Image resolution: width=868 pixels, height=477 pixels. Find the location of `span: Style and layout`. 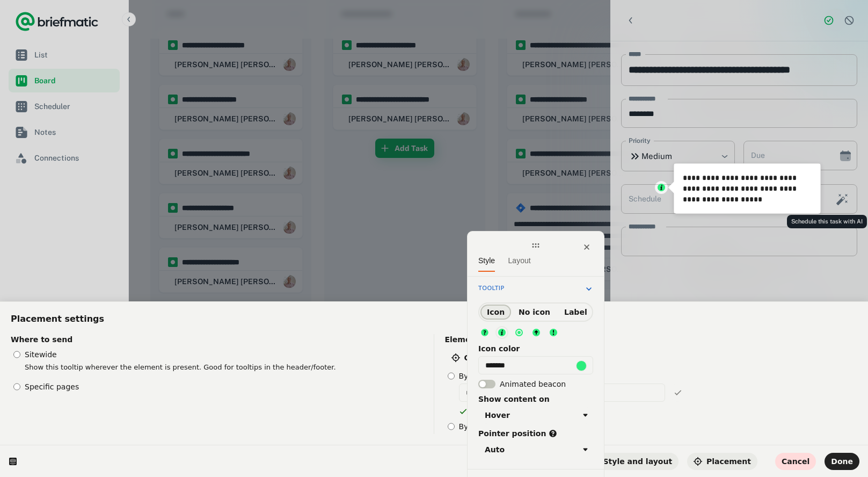

span: Style and layout is located at coordinates (631, 461).